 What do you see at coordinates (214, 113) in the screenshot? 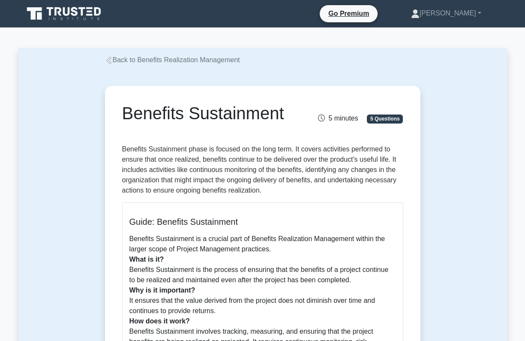
I see `h1: Benefits Sustainment` at bounding box center [214, 113].